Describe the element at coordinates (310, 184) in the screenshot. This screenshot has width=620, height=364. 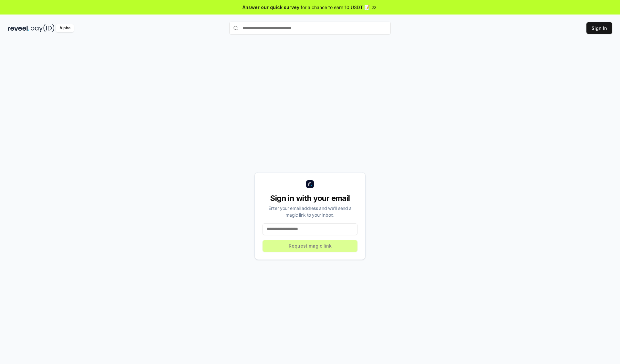
I see `img: logo_small` at that location.